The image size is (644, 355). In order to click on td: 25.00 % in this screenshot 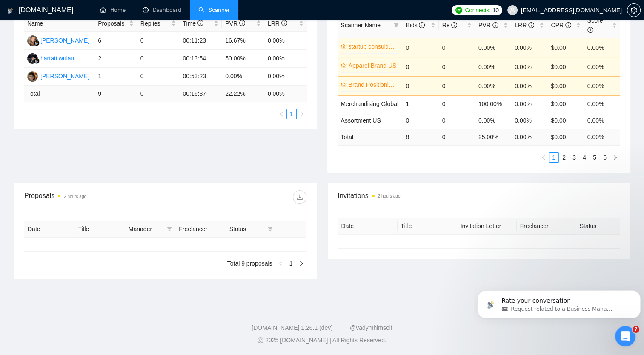, I will do `click(493, 137)`.